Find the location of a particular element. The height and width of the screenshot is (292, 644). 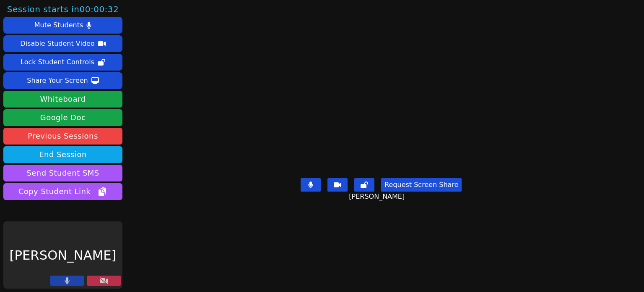

span: Session starts in is located at coordinates (63, 9).